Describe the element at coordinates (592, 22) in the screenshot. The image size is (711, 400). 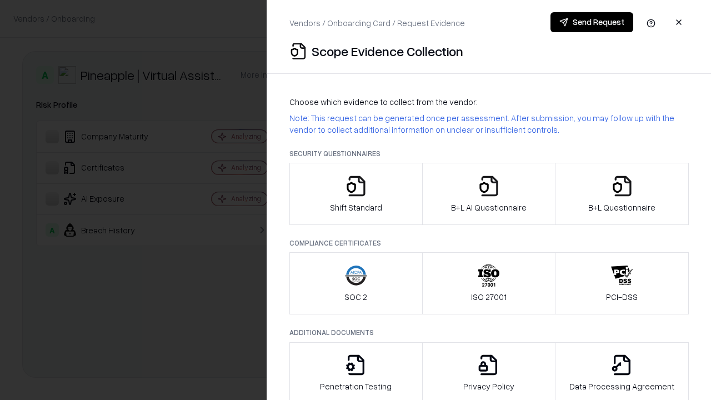
I see `button: Send Request` at that location.